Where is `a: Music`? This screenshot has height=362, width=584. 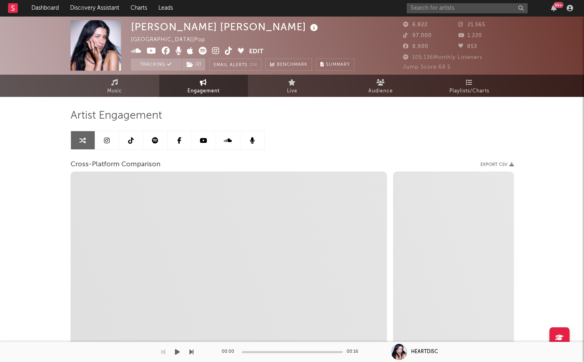 a: Music is located at coordinates (115, 85).